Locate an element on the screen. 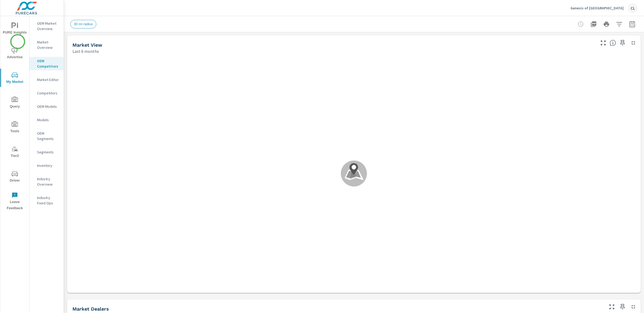 The image size is (644, 313). span: Advertise is located at coordinates (15, 54).